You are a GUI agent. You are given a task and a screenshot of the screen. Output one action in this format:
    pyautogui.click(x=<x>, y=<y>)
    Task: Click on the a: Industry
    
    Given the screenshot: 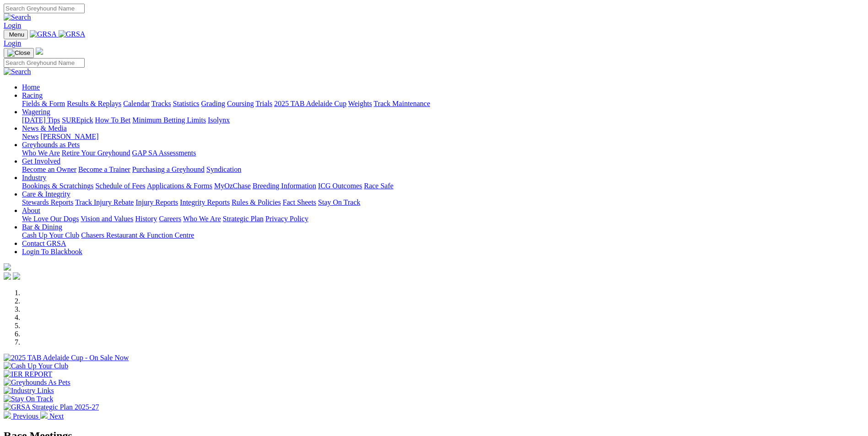 What is the action you would take?
    pyautogui.click(x=34, y=178)
    